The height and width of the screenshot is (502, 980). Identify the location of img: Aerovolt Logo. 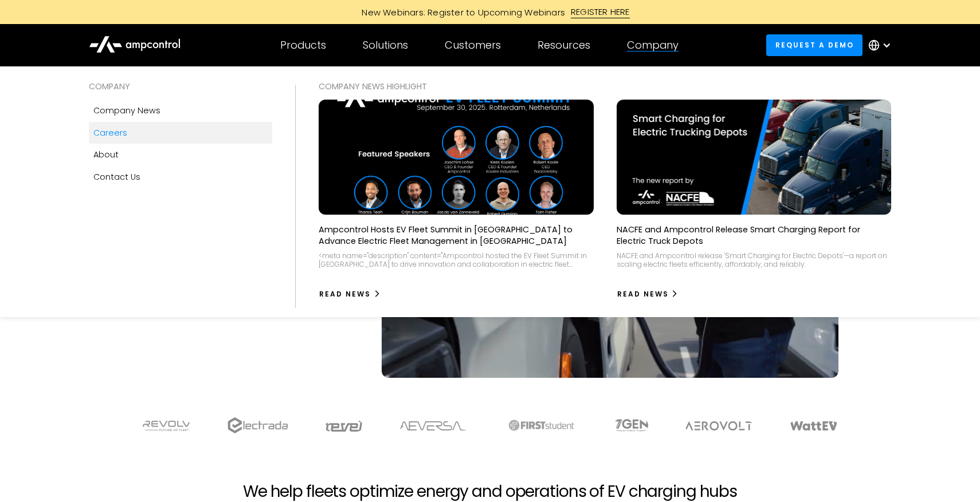
(719, 426).